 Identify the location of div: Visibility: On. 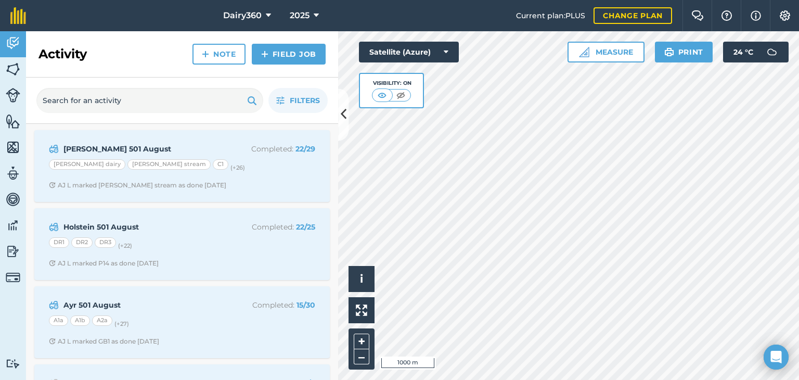
(392, 83).